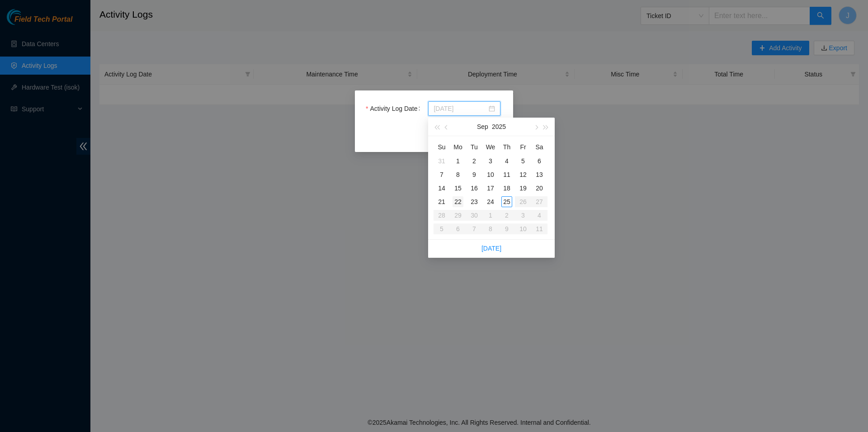 The height and width of the screenshot is (432, 868). What do you see at coordinates (458, 189) in the screenshot?
I see `div: 15` at bounding box center [458, 189].